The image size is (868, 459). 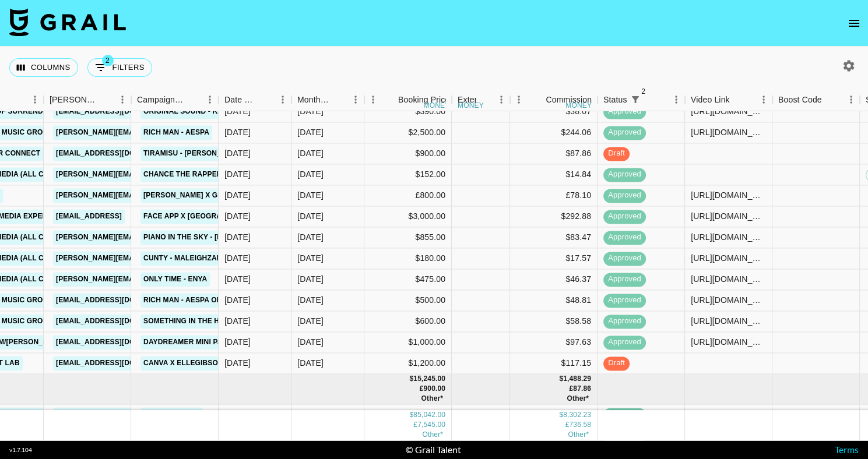 I want to click on span: € 55.65, so click(x=578, y=435).